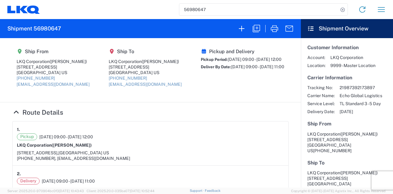 The image size is (393, 194). What do you see at coordinates (321, 104) in the screenshot?
I see `span: Service Level:` at bounding box center [321, 104].